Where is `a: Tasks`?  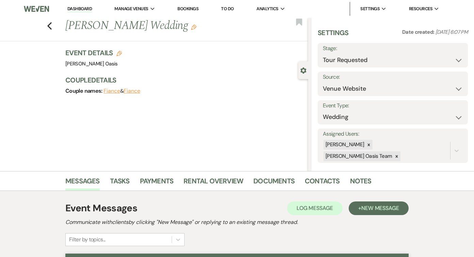 a: Tasks is located at coordinates (120, 183).